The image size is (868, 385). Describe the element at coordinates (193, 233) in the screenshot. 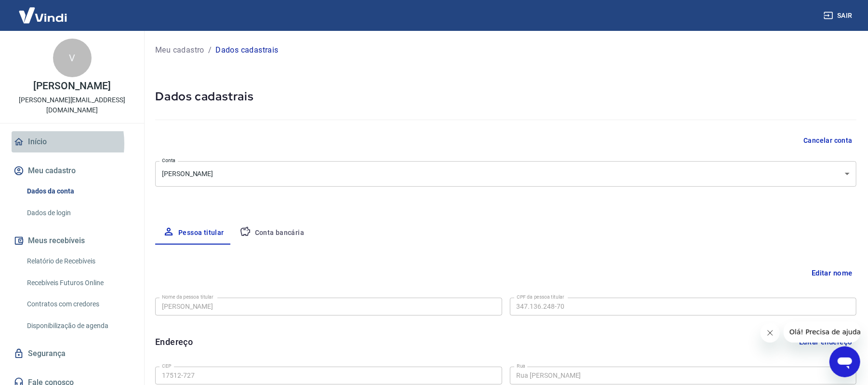

I see `button: Pessoa titular` at that location.